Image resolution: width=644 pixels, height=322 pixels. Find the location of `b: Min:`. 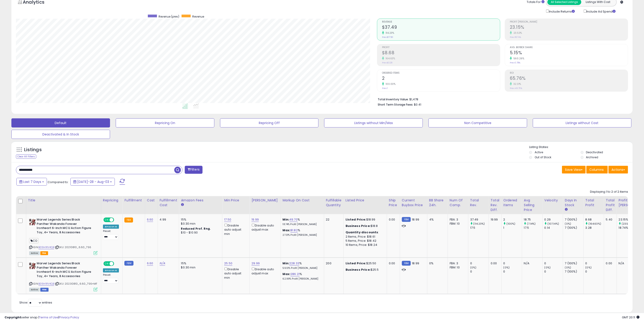

b: Min: is located at coordinates (286, 263).